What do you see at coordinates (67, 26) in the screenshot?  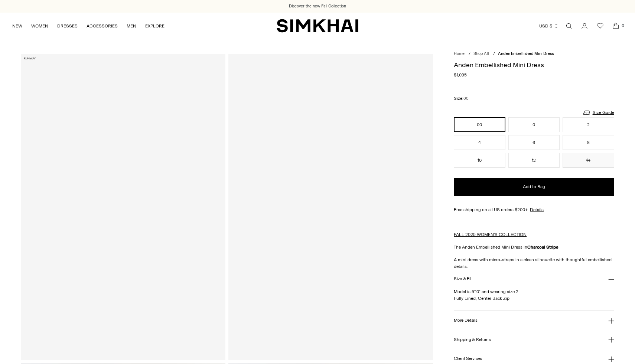 I see `a: DRESSES` at bounding box center [67, 26].